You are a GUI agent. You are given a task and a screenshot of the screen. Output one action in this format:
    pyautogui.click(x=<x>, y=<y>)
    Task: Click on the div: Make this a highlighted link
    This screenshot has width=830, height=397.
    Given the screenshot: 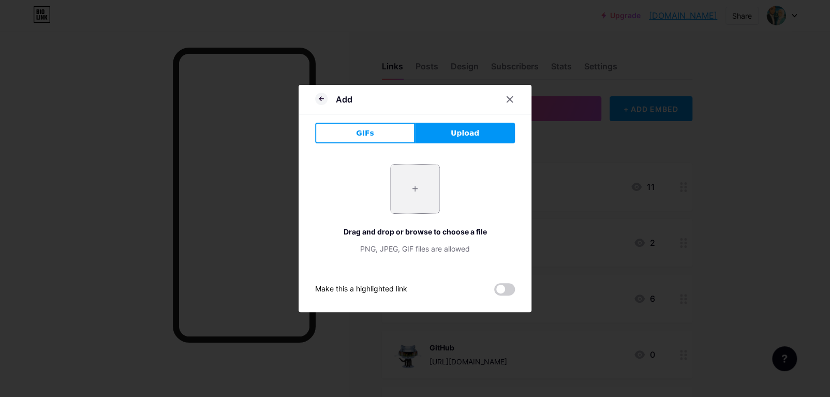 What is the action you would take?
    pyautogui.click(x=361, y=289)
    